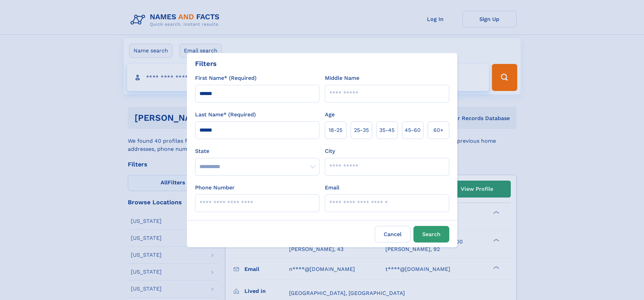 The image size is (644, 300). Describe the element at coordinates (215, 188) in the screenshot. I see `label: Phone Number` at that location.